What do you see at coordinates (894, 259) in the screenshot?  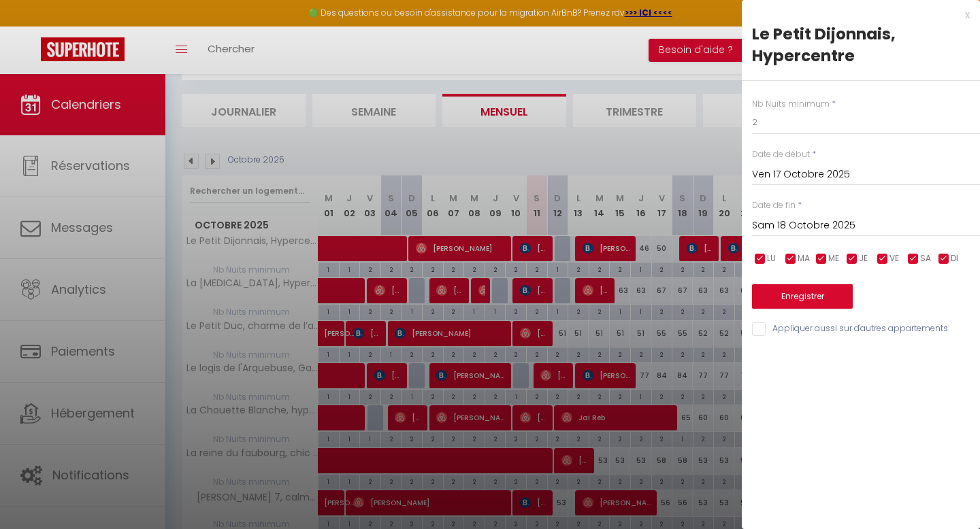 I see `span: VE` at bounding box center [894, 259].